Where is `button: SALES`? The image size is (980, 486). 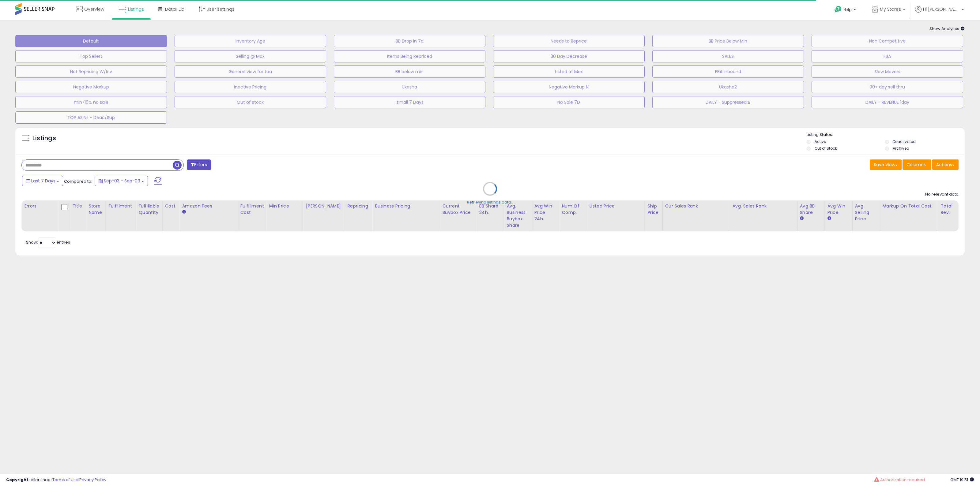 button: SALES is located at coordinates (728, 57).